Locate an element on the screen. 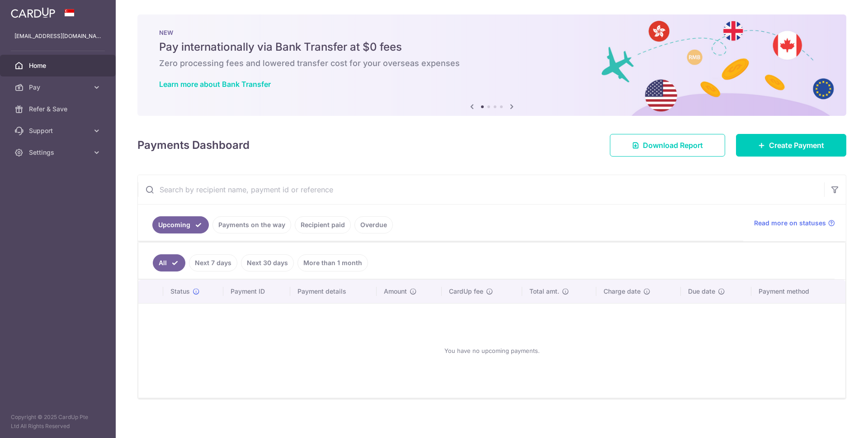  span: Home is located at coordinates (58, 66).